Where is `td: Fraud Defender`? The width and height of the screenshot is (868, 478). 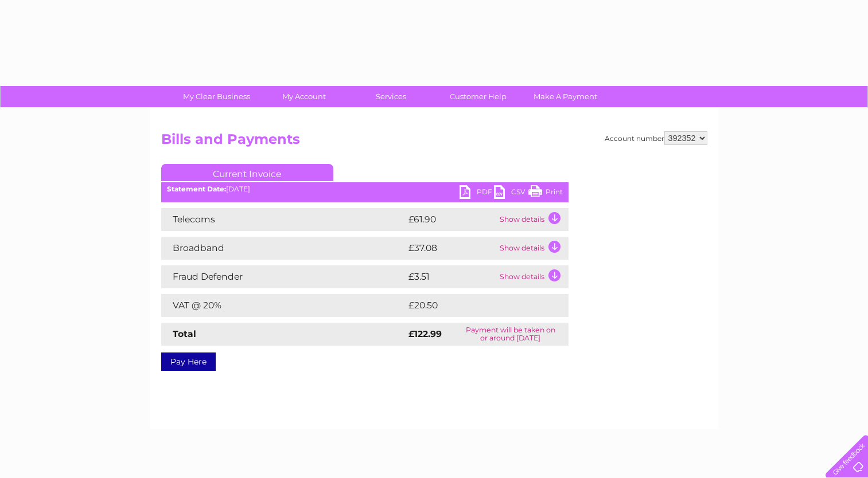 td: Fraud Defender is located at coordinates (283, 277).